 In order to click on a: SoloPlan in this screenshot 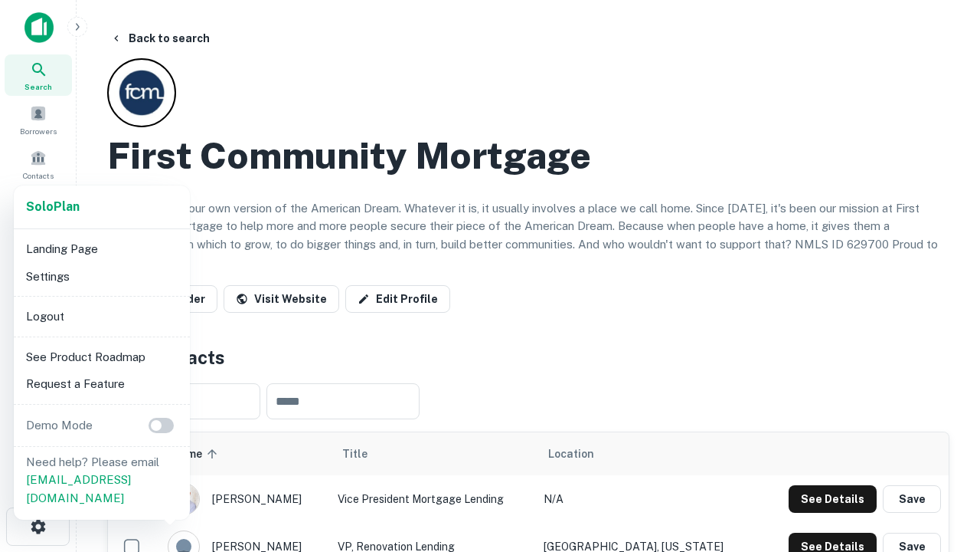, I will do `click(53, 207)`.